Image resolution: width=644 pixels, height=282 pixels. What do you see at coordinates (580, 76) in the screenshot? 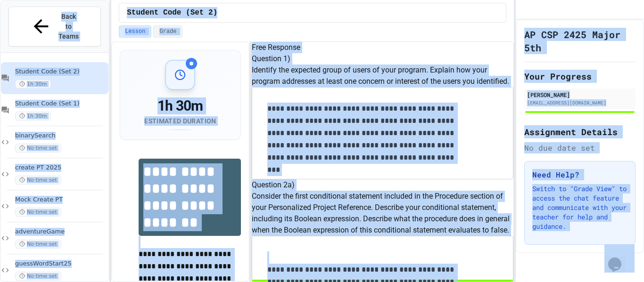
I see `h2: Your Progress` at bounding box center [580, 76].